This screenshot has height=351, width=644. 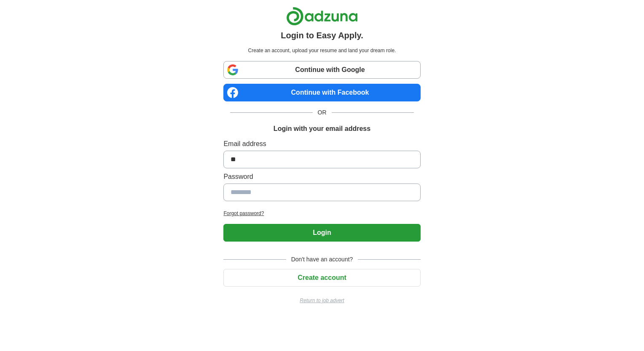 I want to click on a: Forgot password?, so click(x=321, y=214).